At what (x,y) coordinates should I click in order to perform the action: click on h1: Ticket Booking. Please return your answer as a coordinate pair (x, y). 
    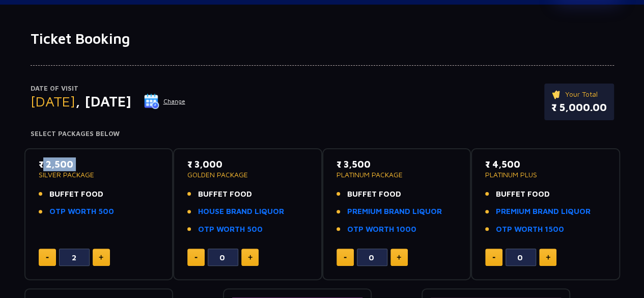
    Looking at the image, I should click on (322, 39).